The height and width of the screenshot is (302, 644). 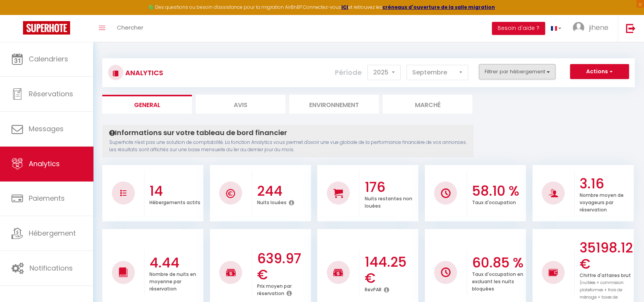 What do you see at coordinates (51, 94) in the screenshot?
I see `span: Réservations` at bounding box center [51, 94].